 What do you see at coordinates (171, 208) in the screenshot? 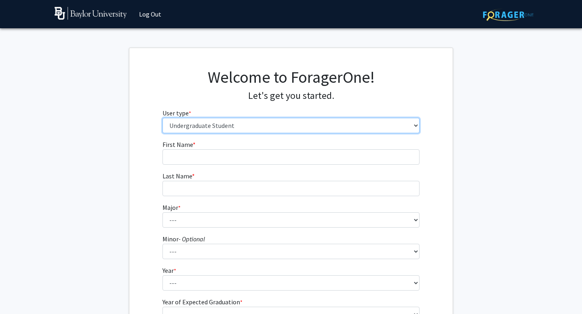
I see `label: Major` at bounding box center [171, 208].